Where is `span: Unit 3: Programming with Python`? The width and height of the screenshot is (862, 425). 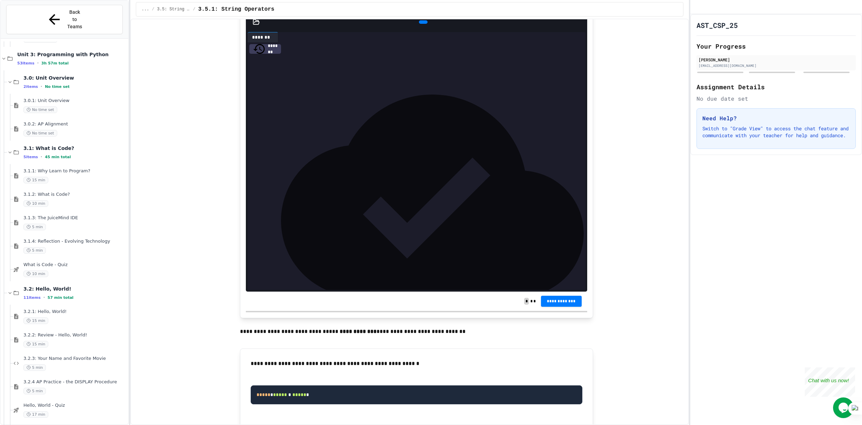 span: Unit 3: Programming with Python is located at coordinates (72, 54).